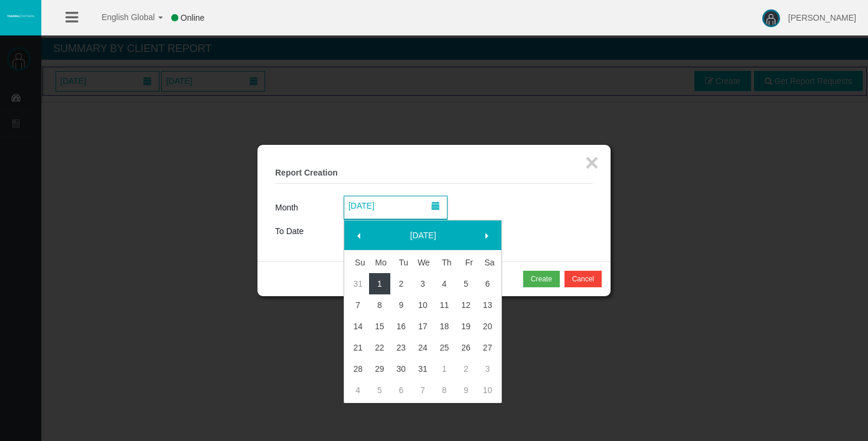  I want to click on a: 14, so click(358, 326).